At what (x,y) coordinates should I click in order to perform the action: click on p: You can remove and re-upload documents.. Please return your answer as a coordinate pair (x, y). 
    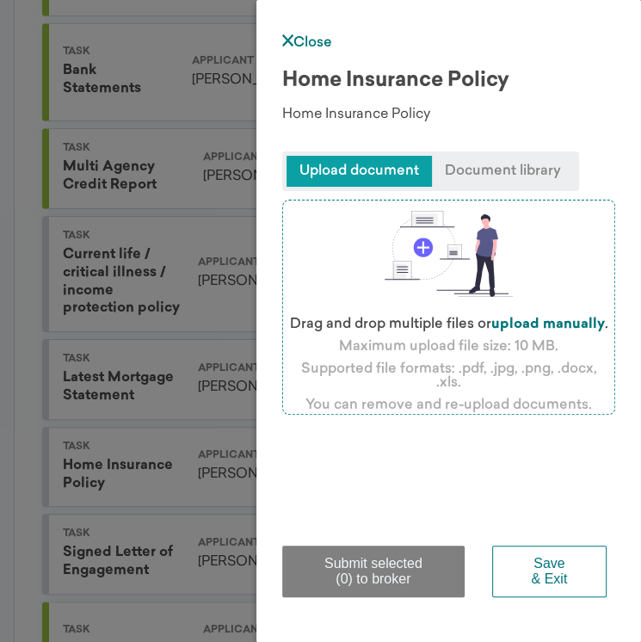
    Looking at the image, I should click on (448, 405).